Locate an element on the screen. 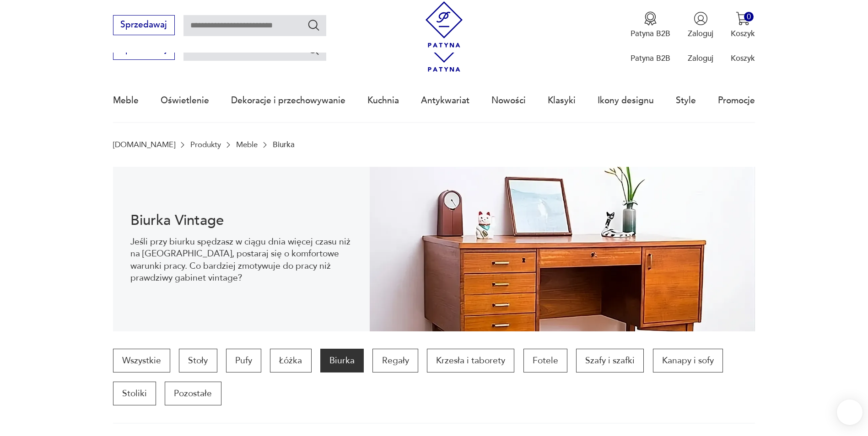 The width and height of the screenshot is (868, 436). button: 0Koszyk is located at coordinates (742, 25).